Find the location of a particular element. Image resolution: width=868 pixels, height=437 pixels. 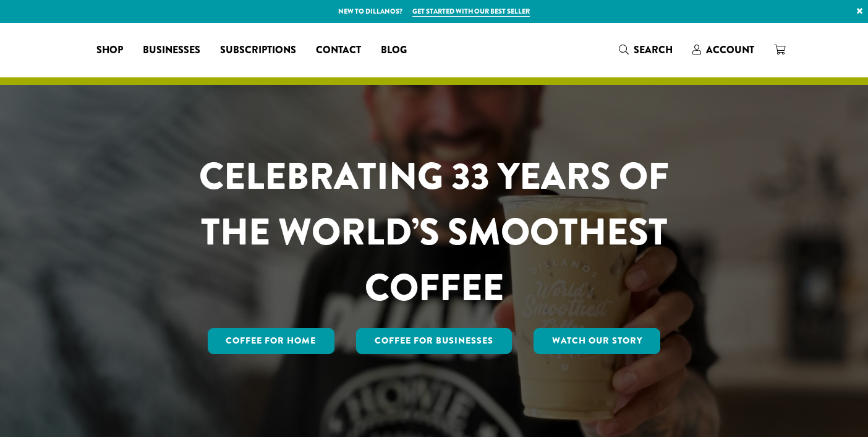

span: Blog is located at coordinates (393, 50).